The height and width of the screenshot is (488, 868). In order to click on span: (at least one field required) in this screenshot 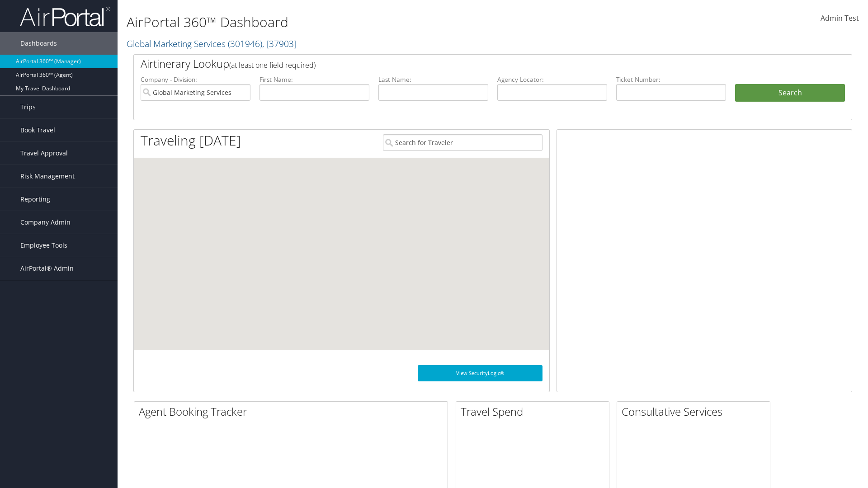, I will do `click(272, 65)`.